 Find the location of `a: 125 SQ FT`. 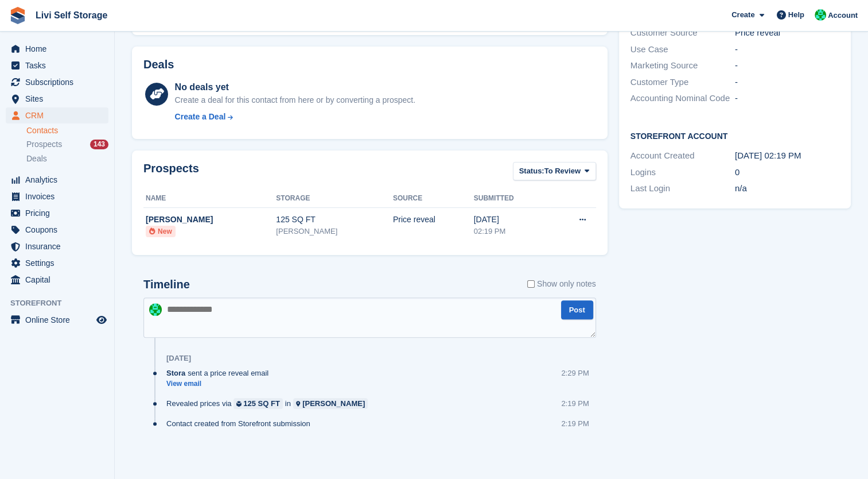

a: 125 SQ FT is located at coordinates (258, 403).